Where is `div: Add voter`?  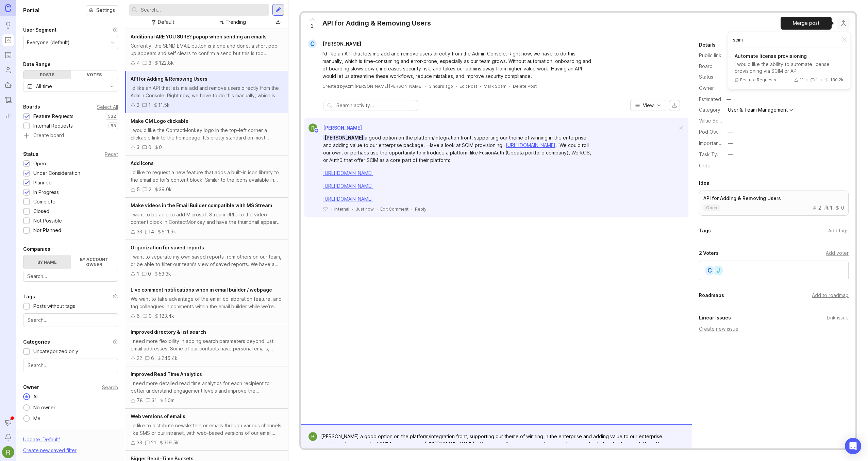 div: Add voter is located at coordinates (838, 253).